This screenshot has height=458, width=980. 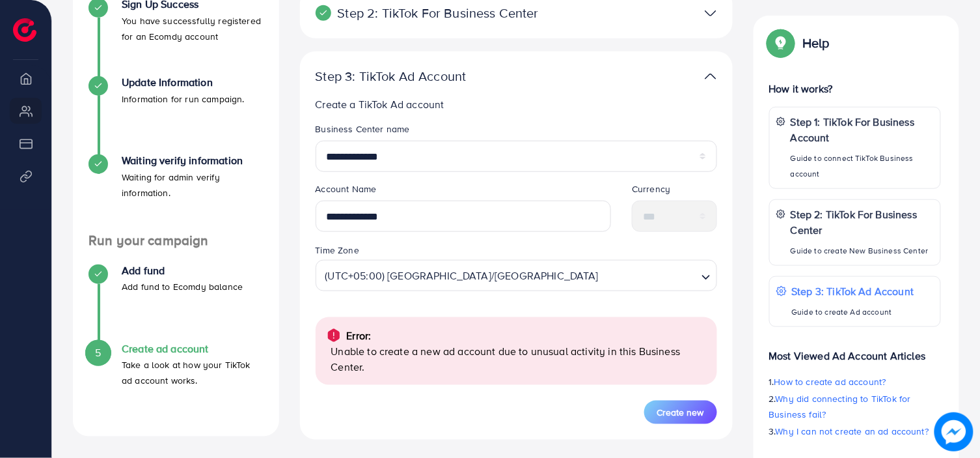 What do you see at coordinates (25, 30) in the screenshot?
I see `img: logo` at bounding box center [25, 30].